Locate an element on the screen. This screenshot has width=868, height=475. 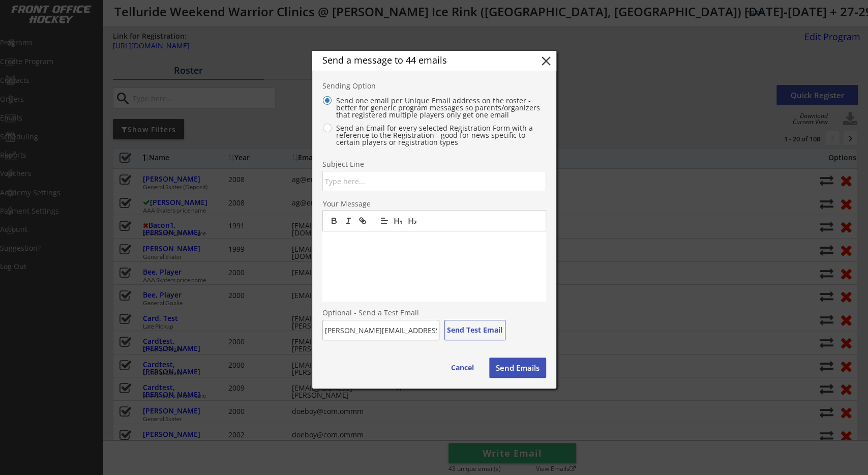
button: close is located at coordinates (546, 61).